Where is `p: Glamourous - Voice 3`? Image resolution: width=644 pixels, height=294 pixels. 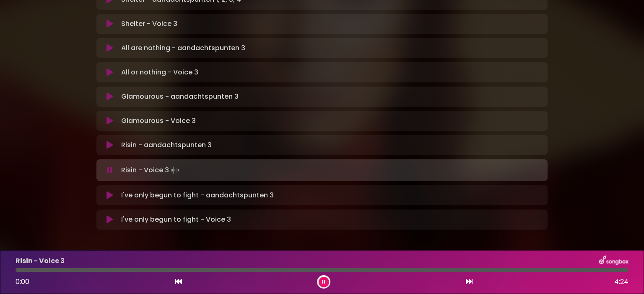
p: Glamourous - Voice 3 is located at coordinates (158, 121).